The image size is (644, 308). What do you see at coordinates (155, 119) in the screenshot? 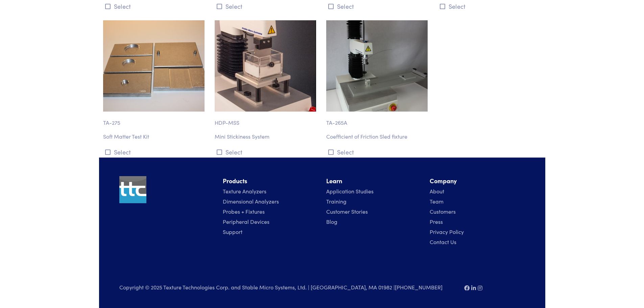
I see `p: TA-275` at bounding box center [155, 119].